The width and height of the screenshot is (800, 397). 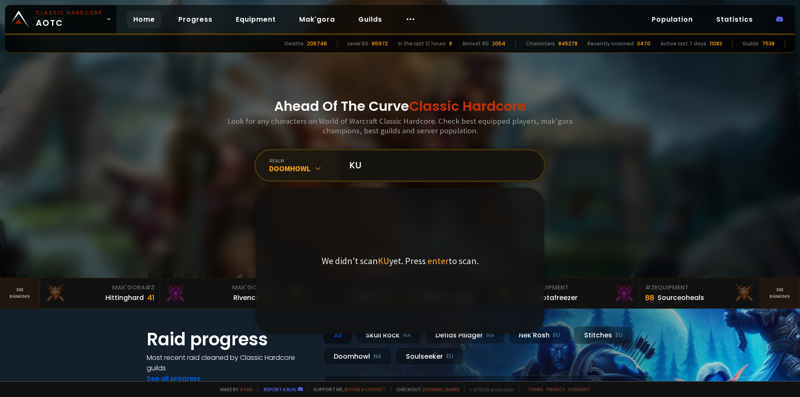 I want to click on div: 2054, so click(x=499, y=44).